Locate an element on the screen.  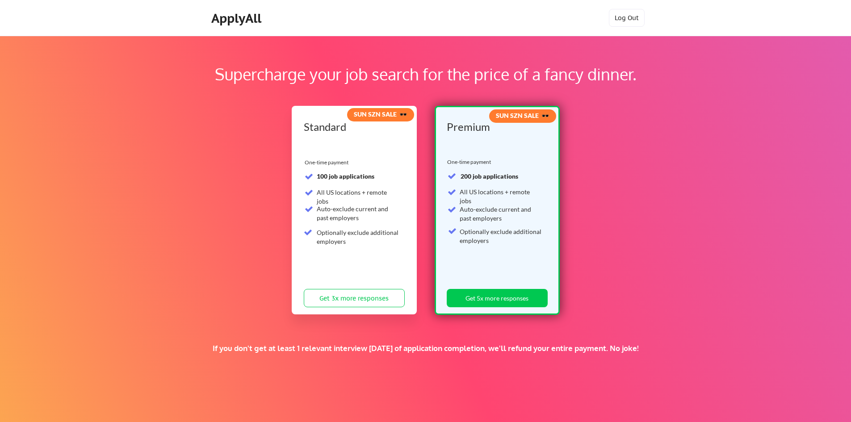
button: Get 3x more responses is located at coordinates (354, 298).